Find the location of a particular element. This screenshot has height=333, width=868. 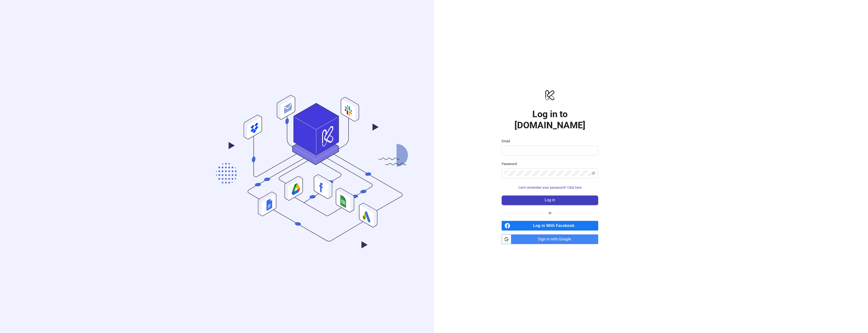

span: Log in is located at coordinates (550, 200).